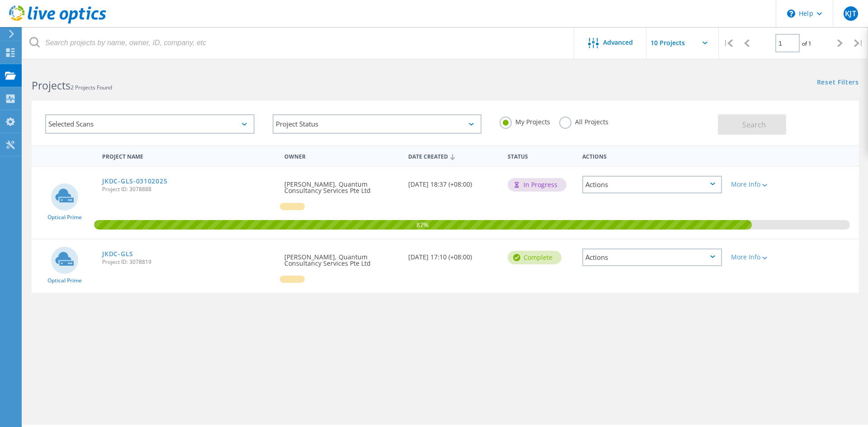 The width and height of the screenshot is (868, 427). I want to click on div: Status, so click(540, 156).